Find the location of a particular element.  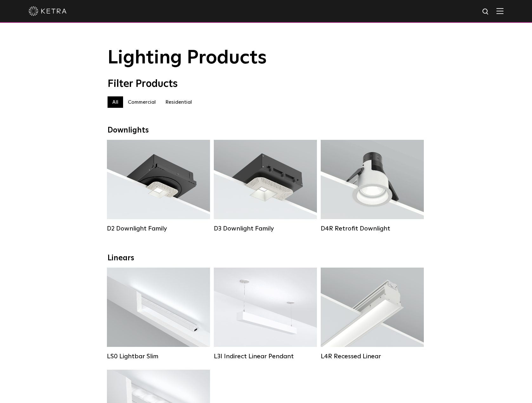

div: LS0 Lightbar Slim is located at coordinates (158, 356).